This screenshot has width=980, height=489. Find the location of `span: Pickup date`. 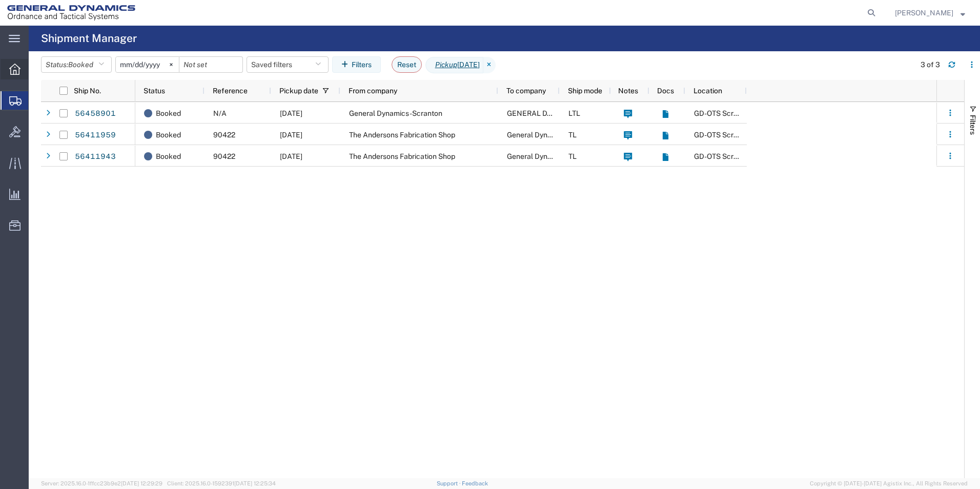

span: Pickup date is located at coordinates (299, 91).